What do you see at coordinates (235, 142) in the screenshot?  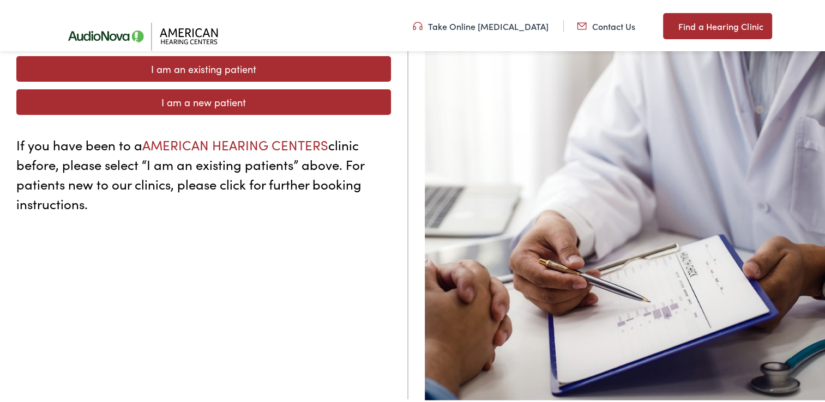 I see `span: AMERICAN HEARING CENTERS` at bounding box center [235, 142].